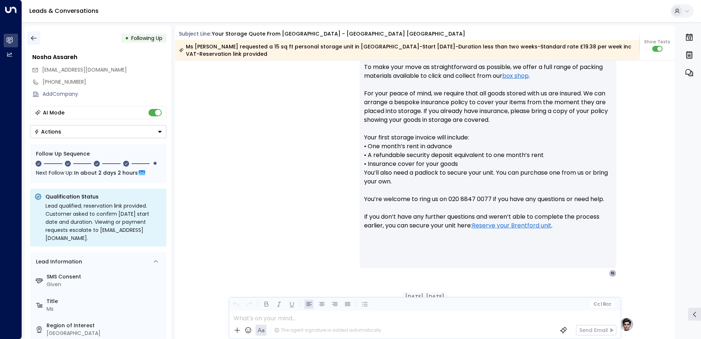 The image size is (701, 339). I want to click on span: Cc Bcc, so click(602, 304).